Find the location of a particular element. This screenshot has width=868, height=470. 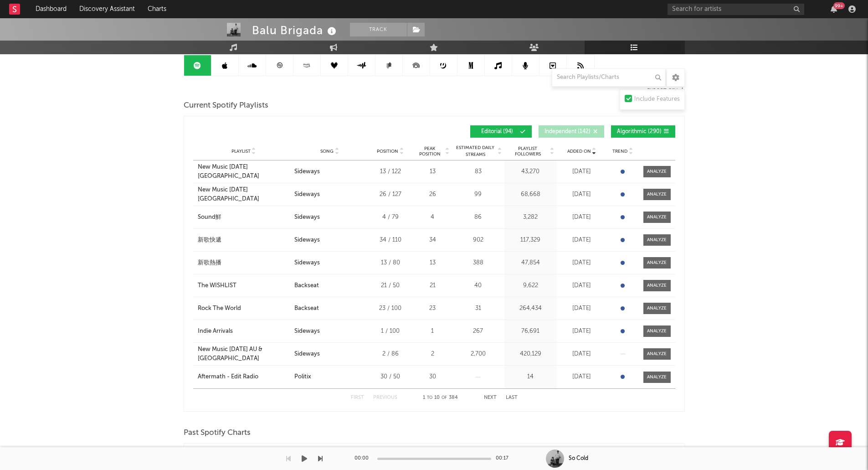

div: 68,668 is located at coordinates (530, 194).